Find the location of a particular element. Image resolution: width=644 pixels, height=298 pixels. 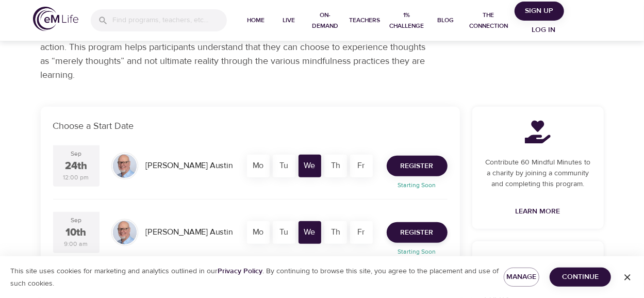

span: Manage is located at coordinates (521, 277).